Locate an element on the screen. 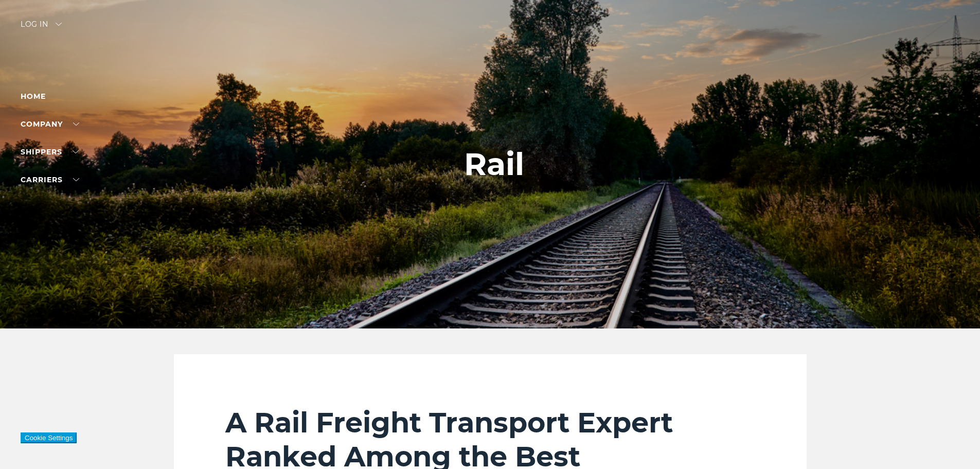 This screenshot has height=469, width=980. img: kbx logo is located at coordinates (491, 43).